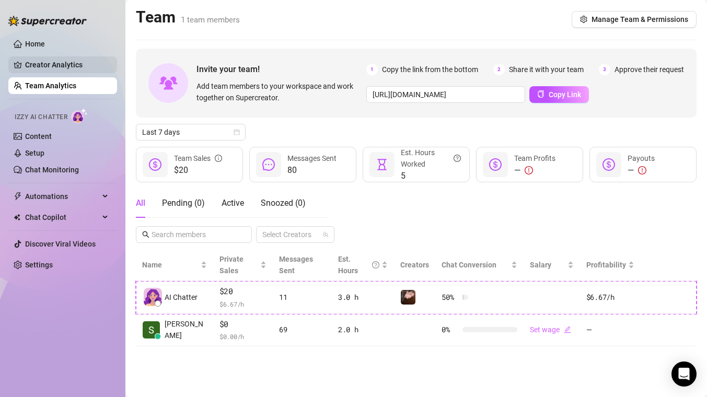 This screenshot has height=397, width=707. Describe the element at coordinates (534, 158) in the screenshot. I see `span: Team Profits` at that location.